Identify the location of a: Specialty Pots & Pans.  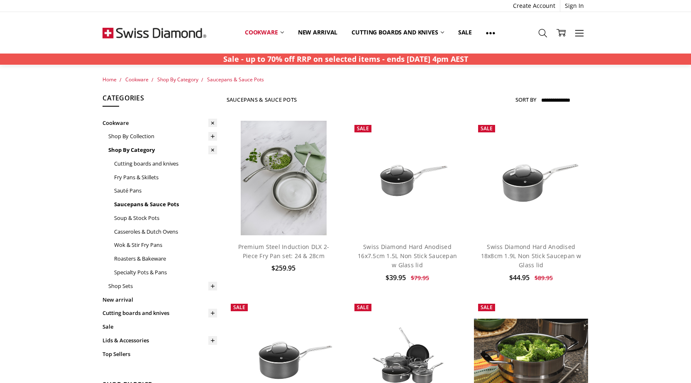
(165, 272).